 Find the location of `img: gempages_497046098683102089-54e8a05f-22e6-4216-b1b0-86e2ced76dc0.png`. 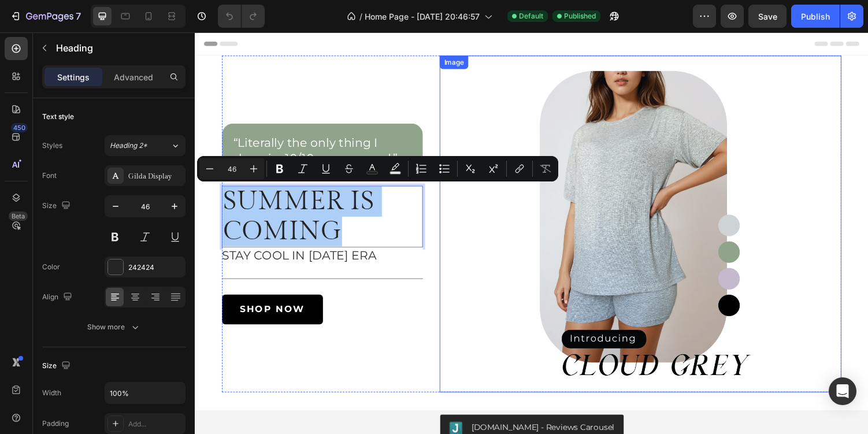

img: gempages_497046098683102089-54e8a05f-22e6-4216-b1b0-86e2ced76dc0.png is located at coordinates (459, 197).